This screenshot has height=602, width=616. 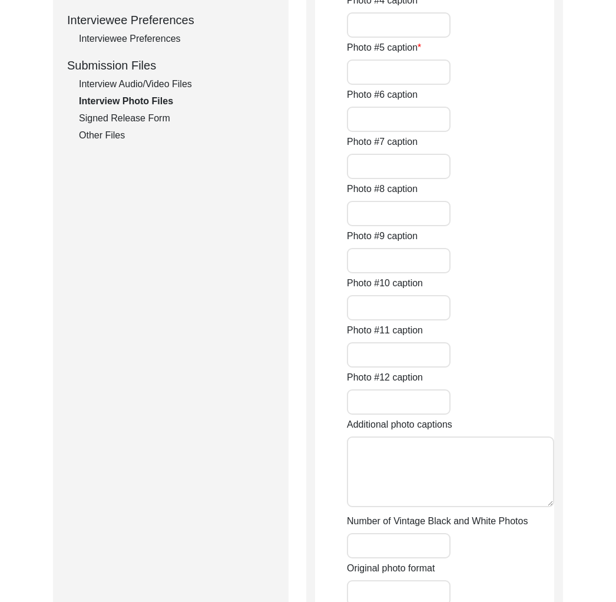 What do you see at coordinates (399, 424) in the screenshot?
I see `label: Additional photo captions` at bounding box center [399, 424].